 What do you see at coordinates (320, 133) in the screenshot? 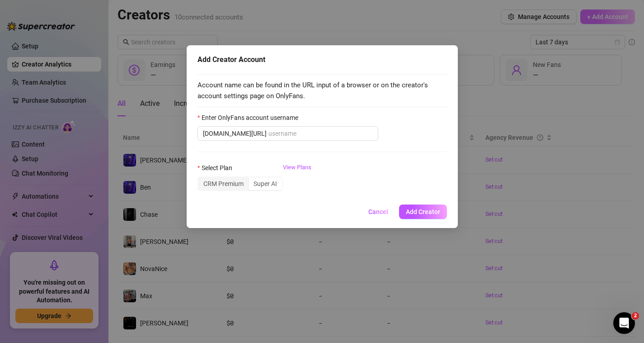
I see `input: Enter OnlyFans account username` at bounding box center [320, 133].